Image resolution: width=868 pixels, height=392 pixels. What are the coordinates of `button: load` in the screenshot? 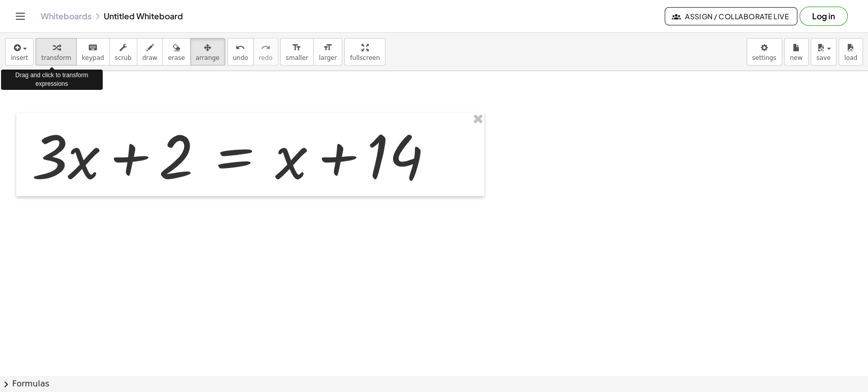 It's located at (851, 52).